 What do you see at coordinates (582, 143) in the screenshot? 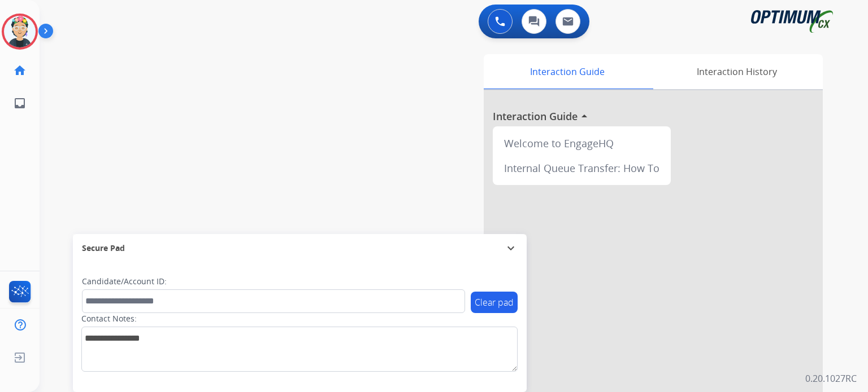
I see `div: Welcome to EngageHQ` at bounding box center [582, 143].